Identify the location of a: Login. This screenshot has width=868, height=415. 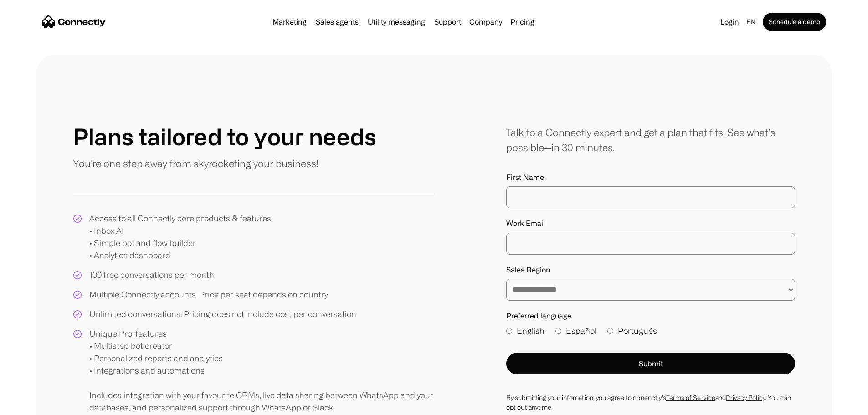
(729, 22).